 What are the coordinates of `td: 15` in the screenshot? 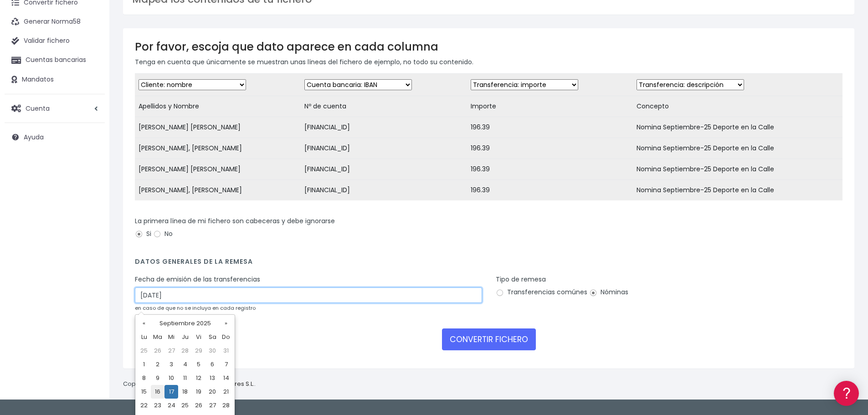 It's located at (144, 392).